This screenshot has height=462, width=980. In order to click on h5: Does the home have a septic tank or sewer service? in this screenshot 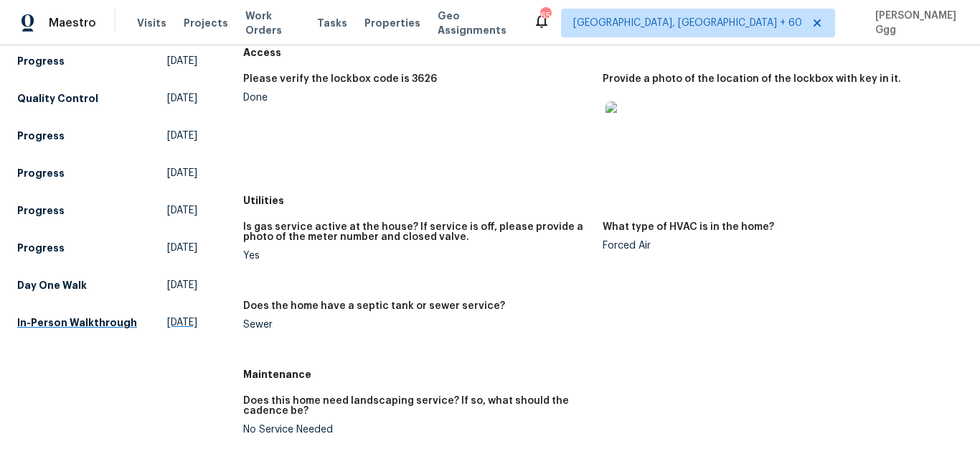, I will do `click(374, 306)`.